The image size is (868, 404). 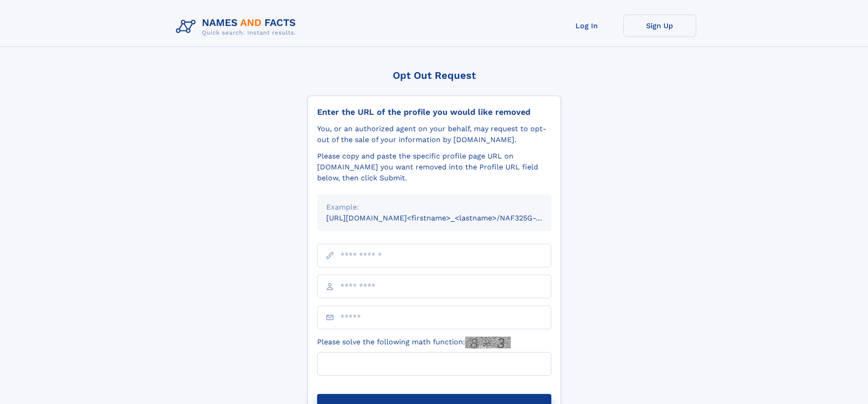 I want to click on a: Sign Up, so click(x=660, y=25).